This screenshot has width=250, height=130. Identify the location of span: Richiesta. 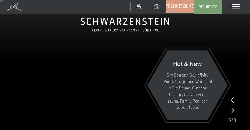
(208, 7).